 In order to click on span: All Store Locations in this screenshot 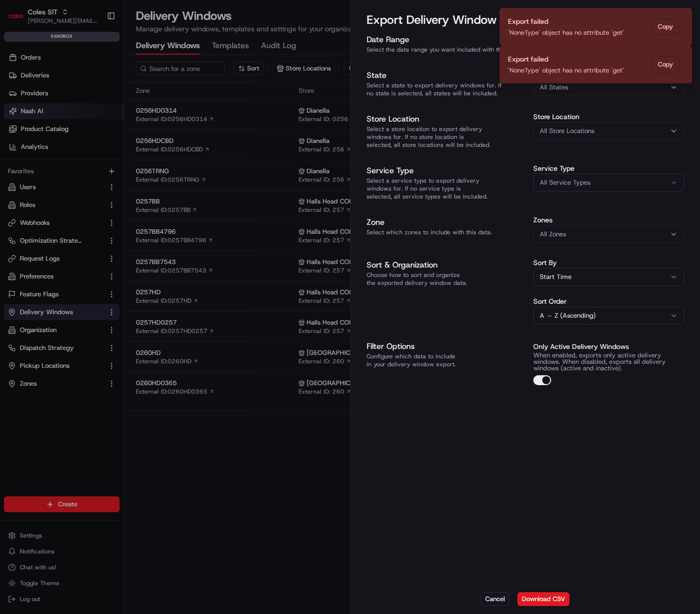, I will do `click(567, 131)`.